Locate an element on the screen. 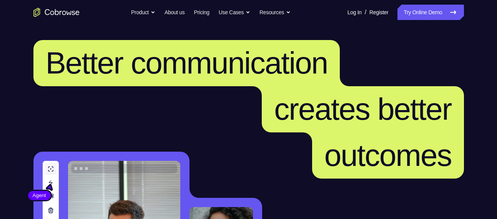  a: About us is located at coordinates (174, 12).